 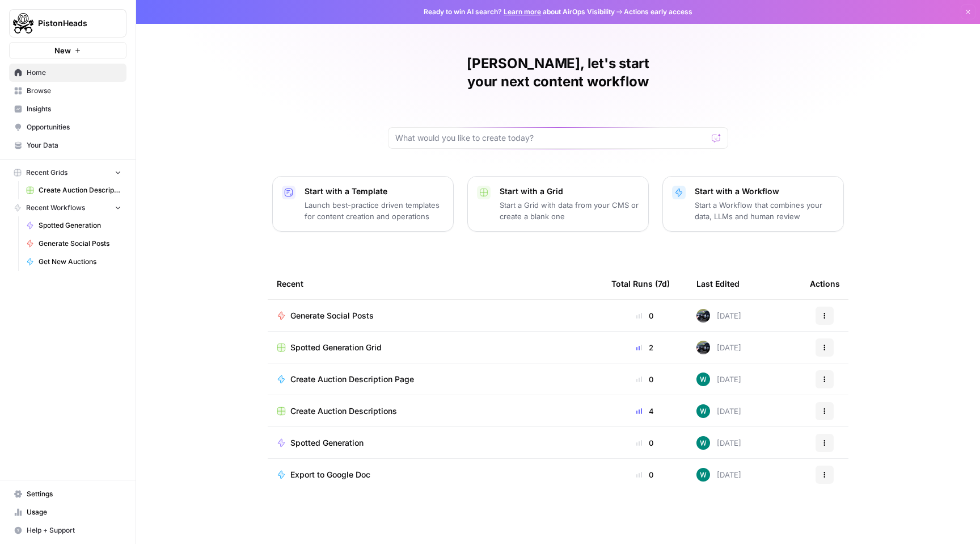 I want to click on a: Spotted Generation Grid, so click(x=436, y=348).